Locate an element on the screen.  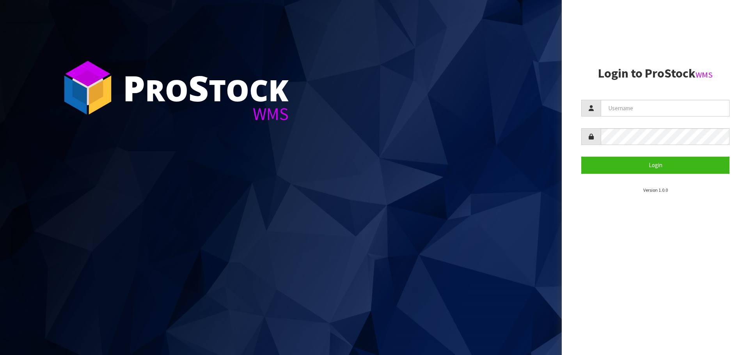
h2: Login to ProStock is located at coordinates (655, 73).